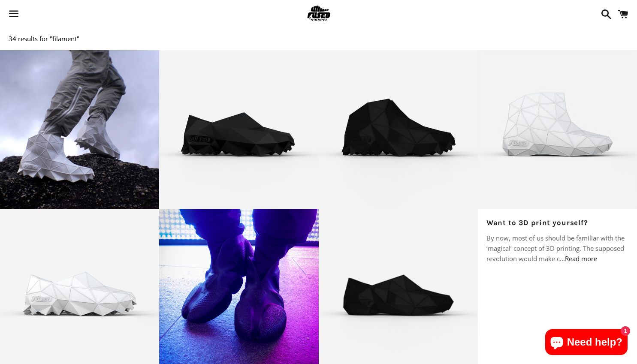 The width and height of the screenshot is (637, 364). Describe the element at coordinates (587, 343) in the screenshot. I see `inbox-online-store-chat: Shopify online store chat` at that location.